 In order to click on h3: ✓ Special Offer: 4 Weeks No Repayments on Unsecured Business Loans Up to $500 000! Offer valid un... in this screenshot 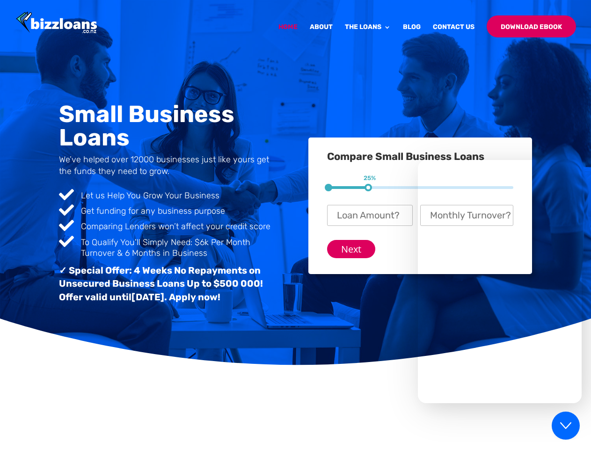, I will do `click(170, 286)`.